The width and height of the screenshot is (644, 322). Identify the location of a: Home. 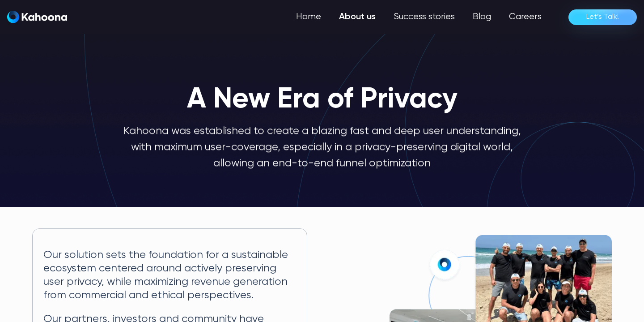
(308, 17).